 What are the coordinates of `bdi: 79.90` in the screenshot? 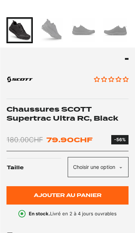 It's located at (70, 140).